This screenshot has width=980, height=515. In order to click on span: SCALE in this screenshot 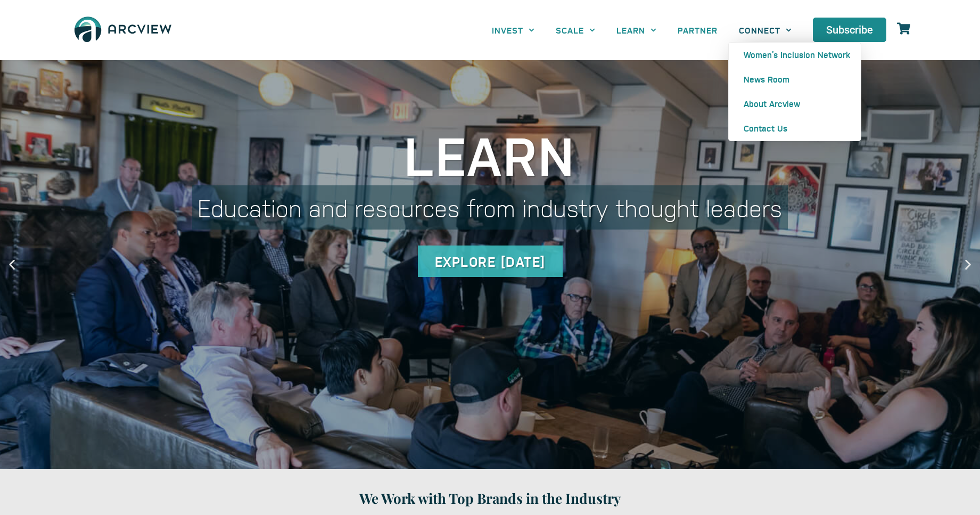, I will do `click(569, 30)`.